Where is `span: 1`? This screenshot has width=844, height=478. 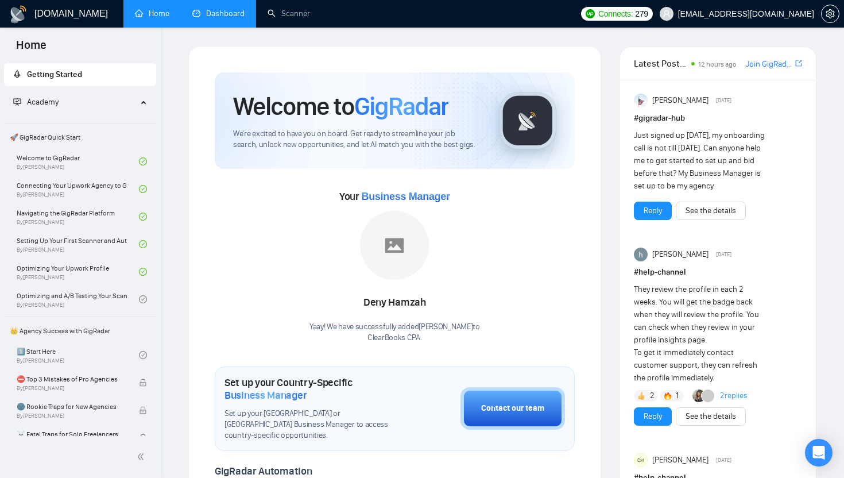
span: 1 is located at coordinates (677, 396).